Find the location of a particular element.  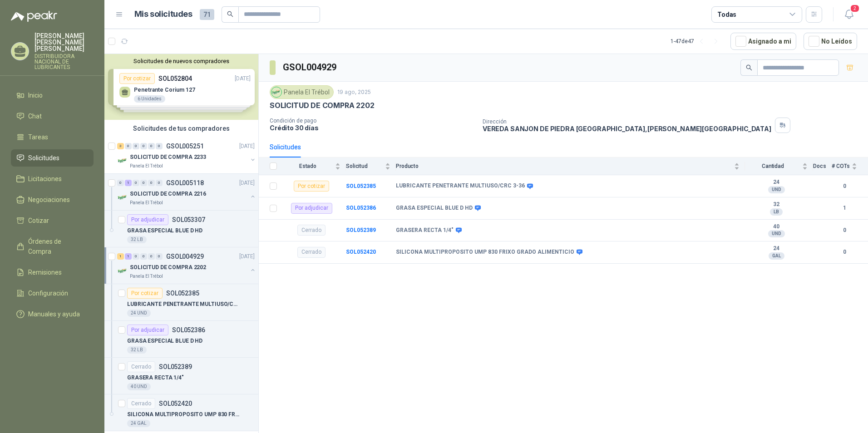

a: Tareas is located at coordinates (52, 137).